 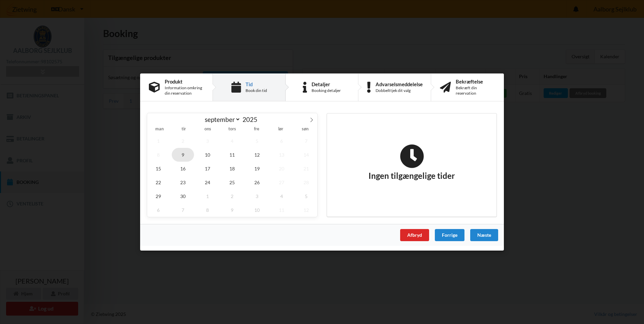 I want to click on span: september 19, 2025, so click(x=257, y=169).